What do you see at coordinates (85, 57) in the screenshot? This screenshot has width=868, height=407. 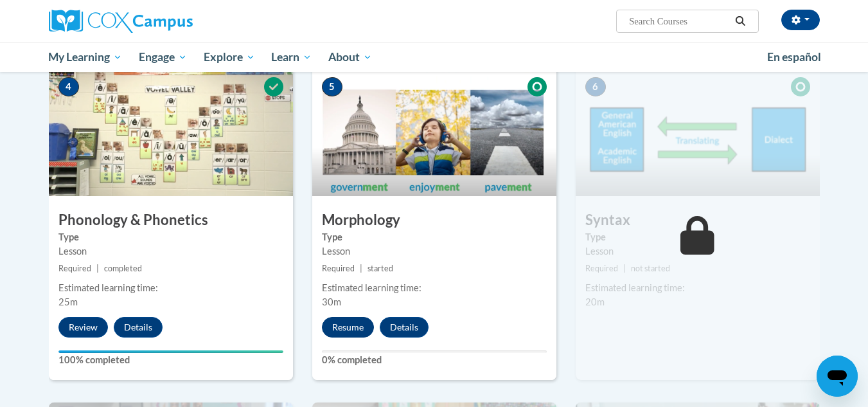 I see `a: My Learning` at bounding box center [85, 57].